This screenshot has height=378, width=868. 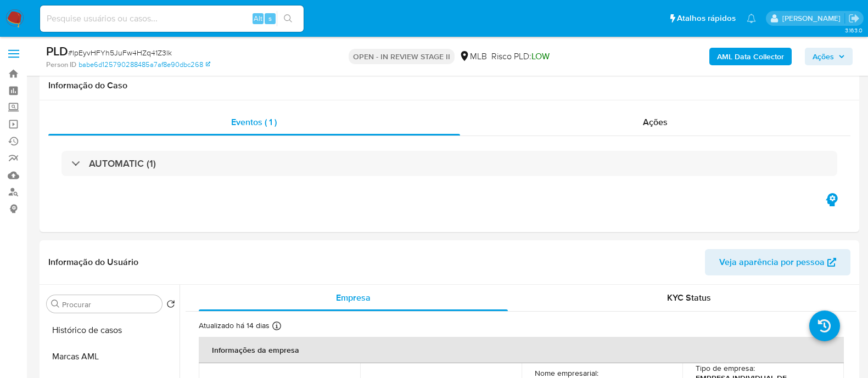 What do you see at coordinates (689, 297) in the screenshot?
I see `span: KYC Status` at bounding box center [689, 297].